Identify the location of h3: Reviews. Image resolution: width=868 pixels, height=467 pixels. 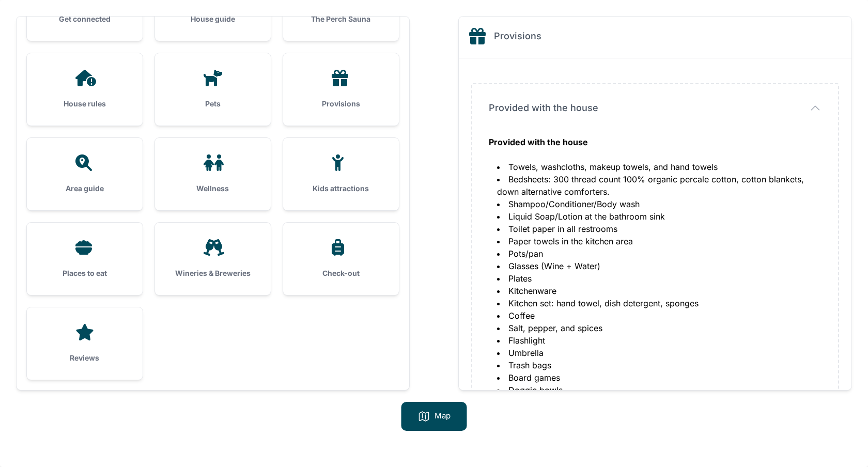
(84, 358).